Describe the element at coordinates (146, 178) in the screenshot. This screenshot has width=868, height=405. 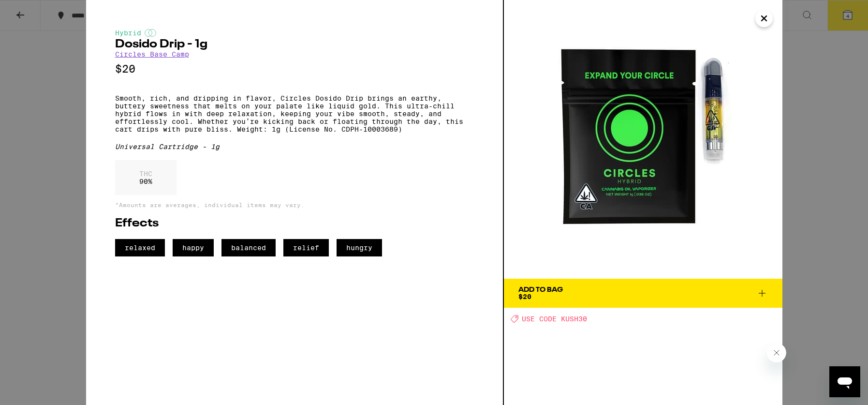
I see `div: 90 %` at that location.